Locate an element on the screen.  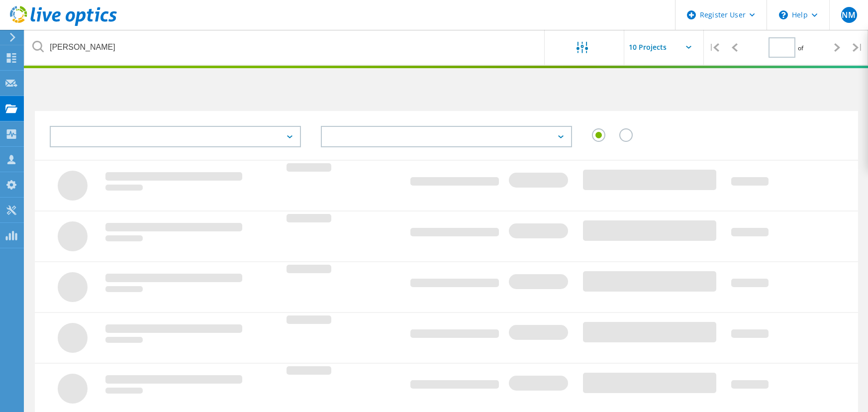
span: of is located at coordinates (801, 48).